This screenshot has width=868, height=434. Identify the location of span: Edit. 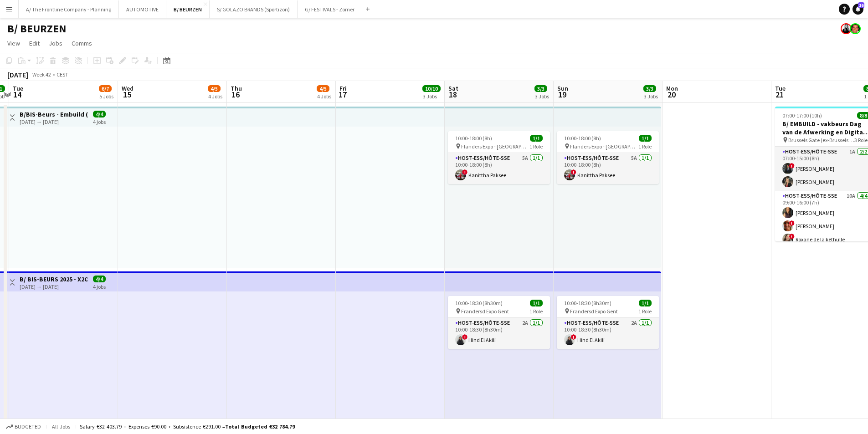
(34, 43).